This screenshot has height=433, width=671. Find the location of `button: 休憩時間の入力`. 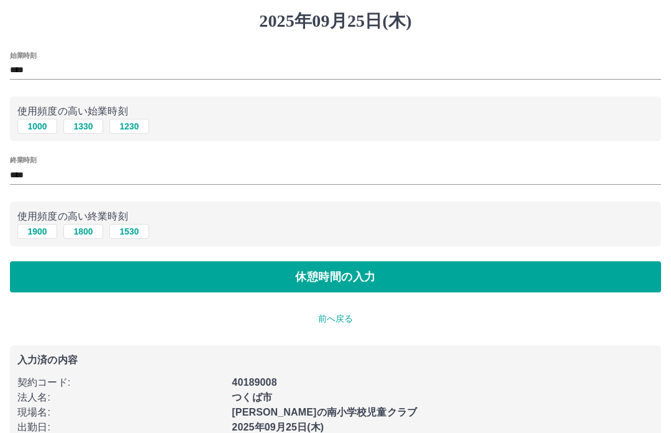

button: 休憩時間の入力 is located at coordinates (336, 277).